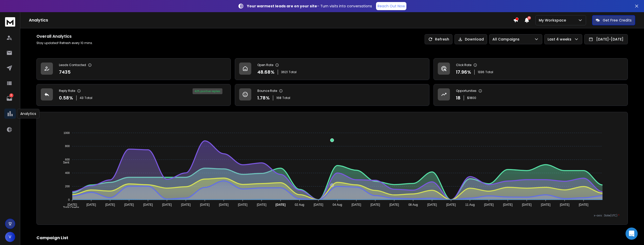 Image resolution: width=644 pixels, height=245 pixels. What do you see at coordinates (299, 205) in the screenshot?
I see `tspan: 02 Aug` at bounding box center [299, 205].